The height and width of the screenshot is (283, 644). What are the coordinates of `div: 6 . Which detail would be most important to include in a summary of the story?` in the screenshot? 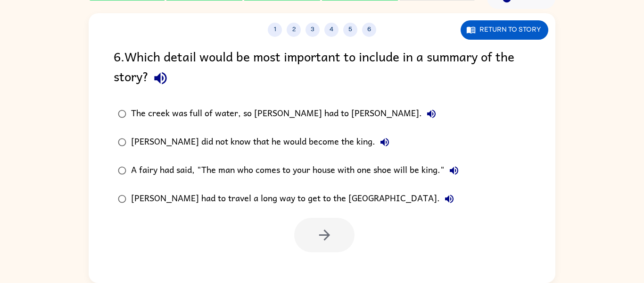 It's located at (322, 68).